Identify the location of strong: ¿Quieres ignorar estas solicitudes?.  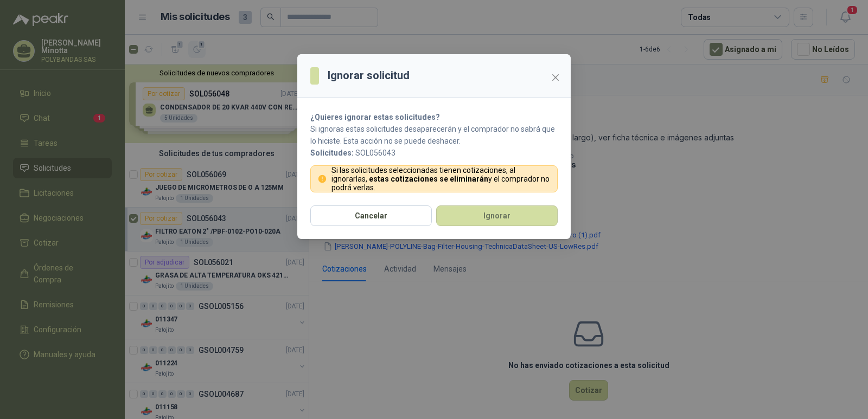
(375, 117).